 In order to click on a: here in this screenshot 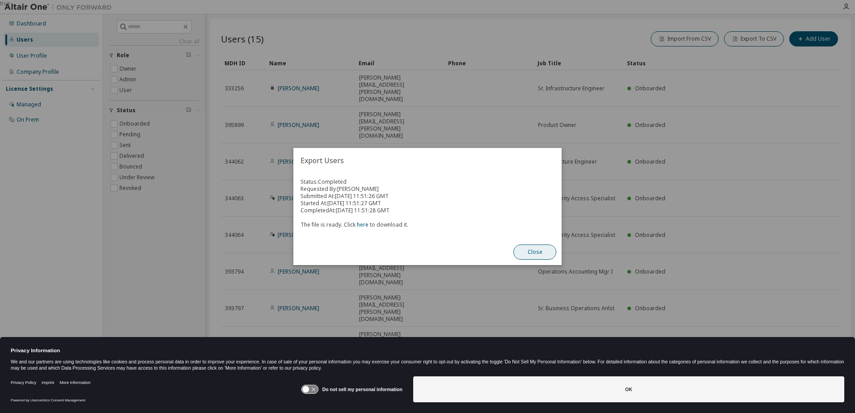, I will do `click(363, 225)`.